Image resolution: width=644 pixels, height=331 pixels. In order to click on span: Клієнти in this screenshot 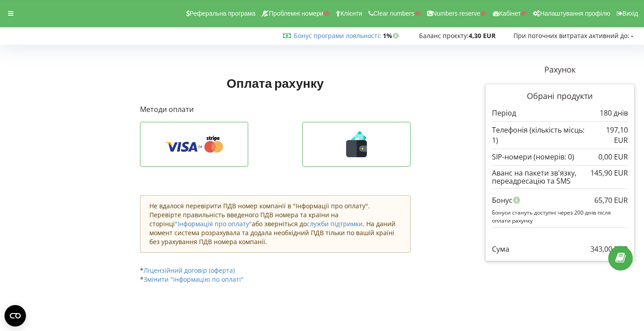, I will do `click(351, 13)`.